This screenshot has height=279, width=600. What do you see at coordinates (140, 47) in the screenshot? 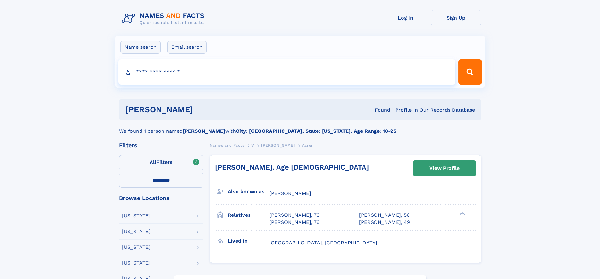
I see `label: Name search` at bounding box center [140, 47].